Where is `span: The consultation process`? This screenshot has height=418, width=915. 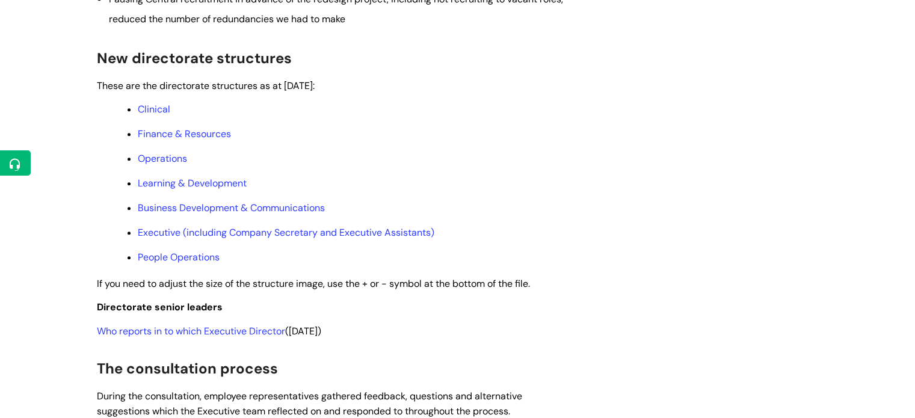 span: The consultation process is located at coordinates (187, 368).